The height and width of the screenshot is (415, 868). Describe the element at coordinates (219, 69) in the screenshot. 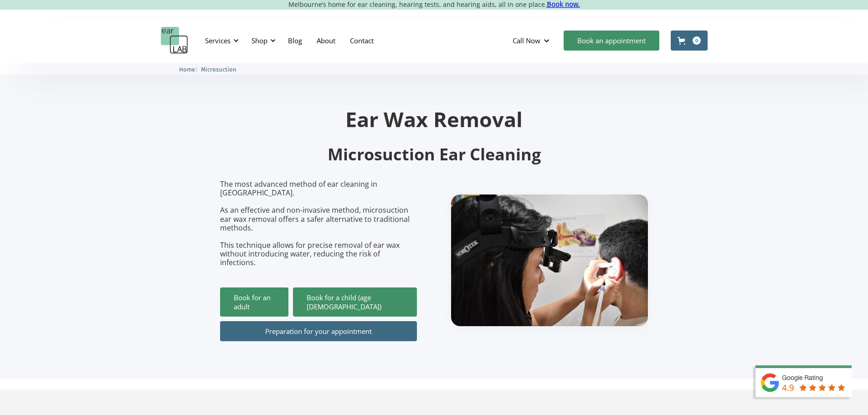

I see `span: Microsuction` at that location.